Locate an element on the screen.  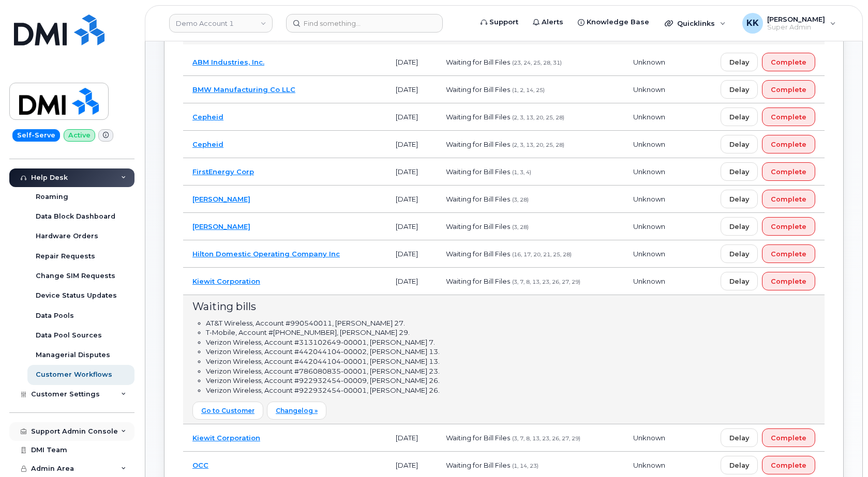
div: Waiting bills is located at coordinates (504, 307).